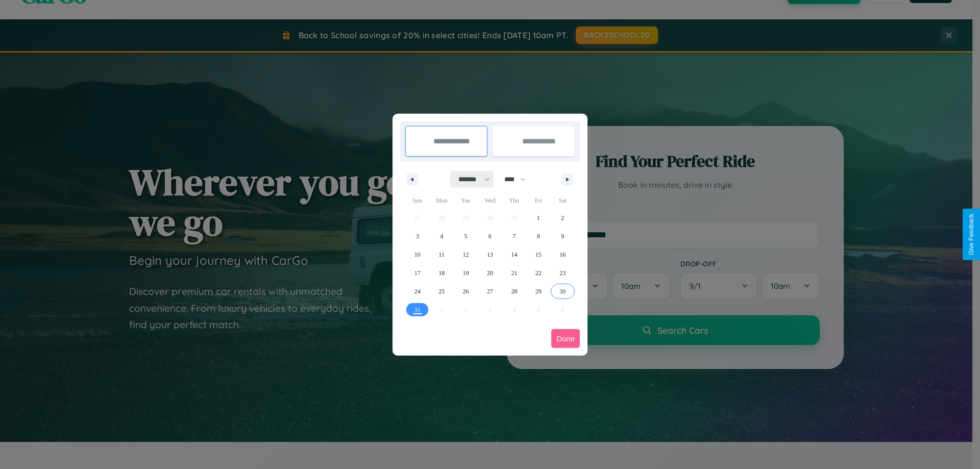  I want to click on span: 2, so click(563, 218).